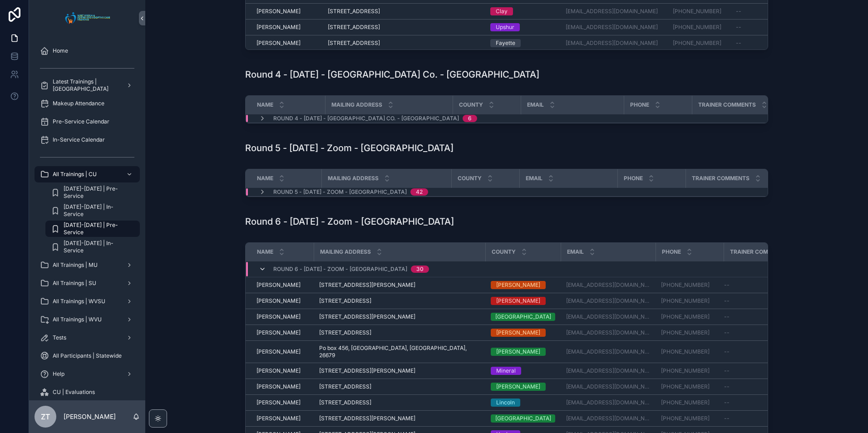  Describe the element at coordinates (87, 175) in the screenshot. I see `a: All Trainings | CU` at that location.